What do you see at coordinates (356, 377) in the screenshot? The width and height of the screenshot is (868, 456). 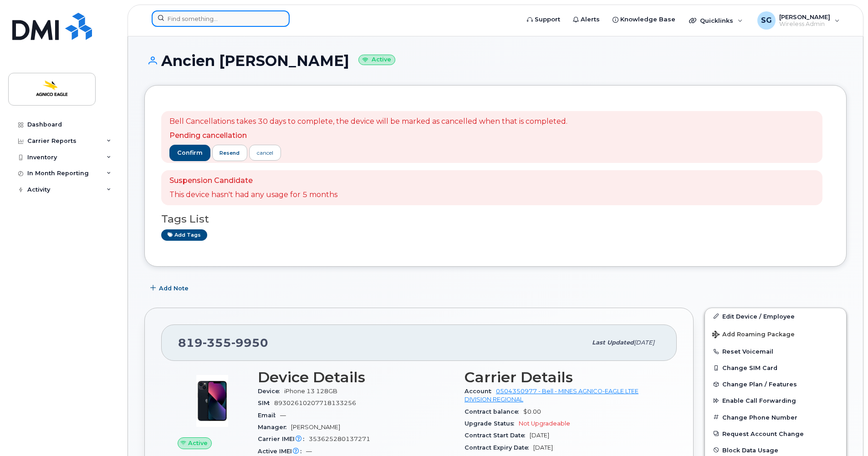 I see `h3: Device Details` at bounding box center [356, 377].